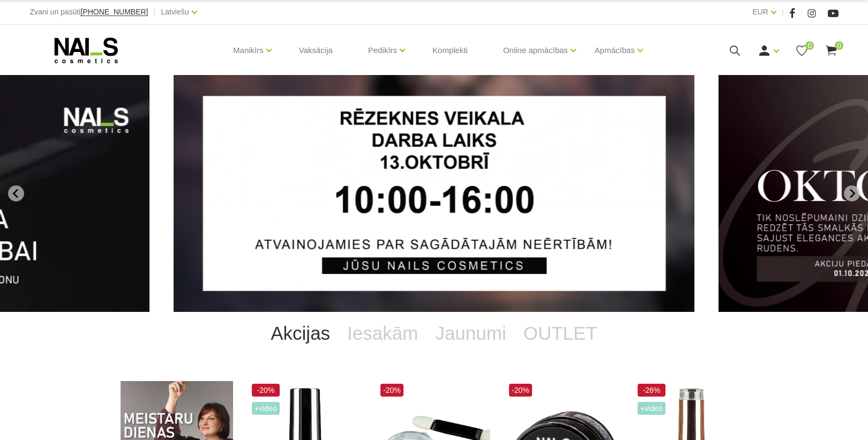 The image size is (868, 440). Describe the element at coordinates (535, 50) in the screenshot. I see `a: Online apmācības` at that location.